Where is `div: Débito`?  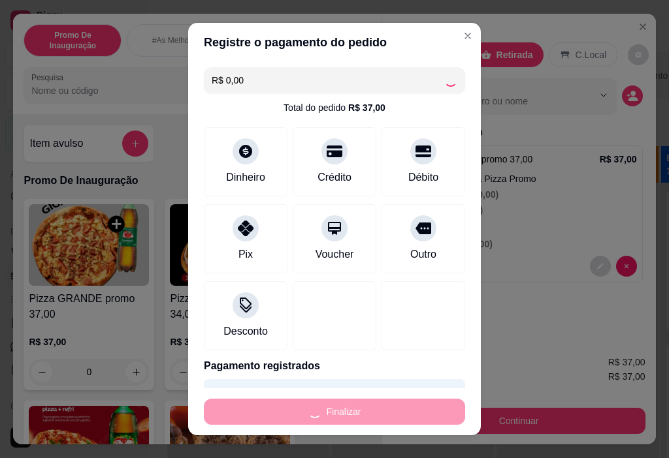 div: Débito is located at coordinates (423, 178).